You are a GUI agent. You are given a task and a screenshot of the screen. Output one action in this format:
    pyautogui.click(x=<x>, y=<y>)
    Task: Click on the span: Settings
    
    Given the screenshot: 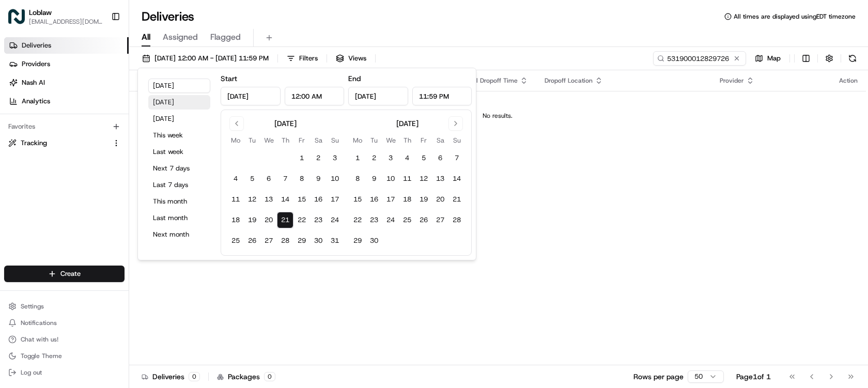 What is the action you would take?
    pyautogui.click(x=32, y=307)
    